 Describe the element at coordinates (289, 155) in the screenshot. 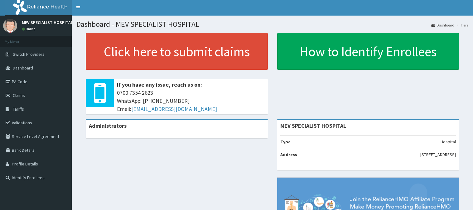

I see `b: Address` at that location.